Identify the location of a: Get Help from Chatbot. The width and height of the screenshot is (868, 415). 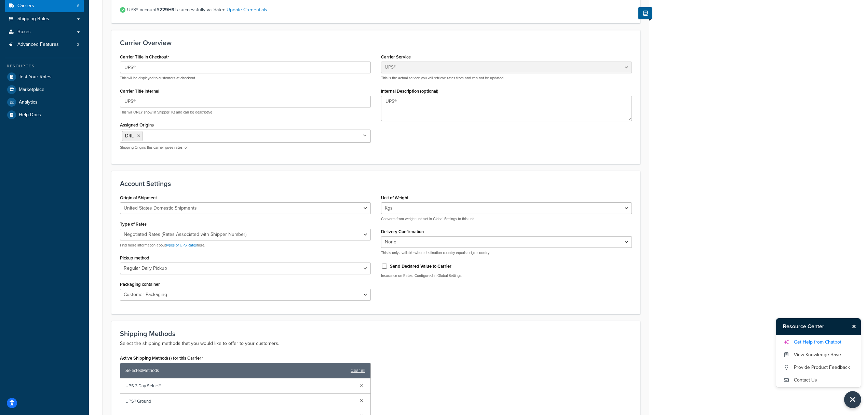
(819, 343).